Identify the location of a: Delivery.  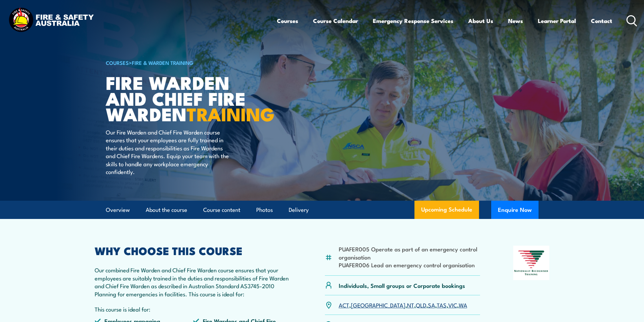
(298, 210).